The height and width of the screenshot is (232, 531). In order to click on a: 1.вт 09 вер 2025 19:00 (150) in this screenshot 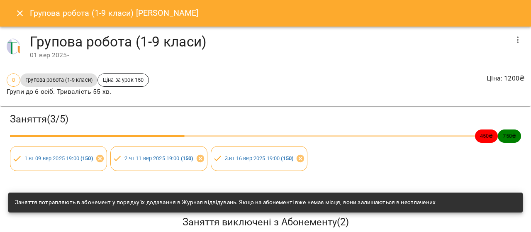, I will do `click(58, 158)`.